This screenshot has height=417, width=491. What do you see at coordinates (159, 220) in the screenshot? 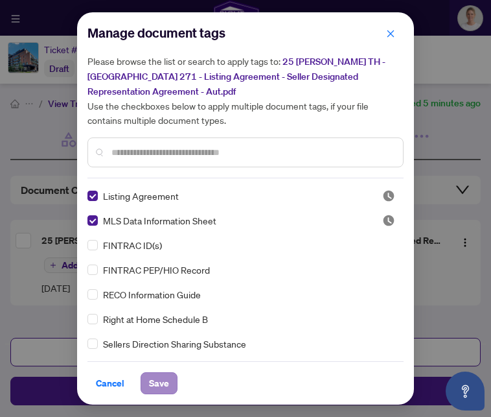
I see `span: MLS Data Information Sheet` at bounding box center [159, 220].